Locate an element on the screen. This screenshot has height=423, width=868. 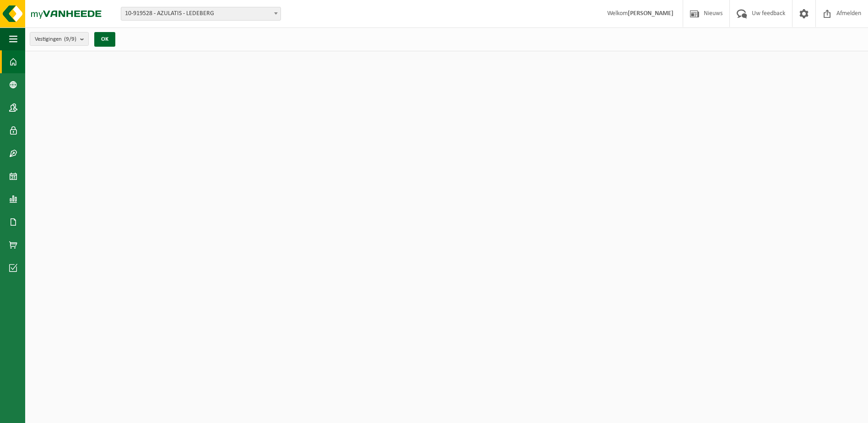
button: OK is located at coordinates (105, 40).